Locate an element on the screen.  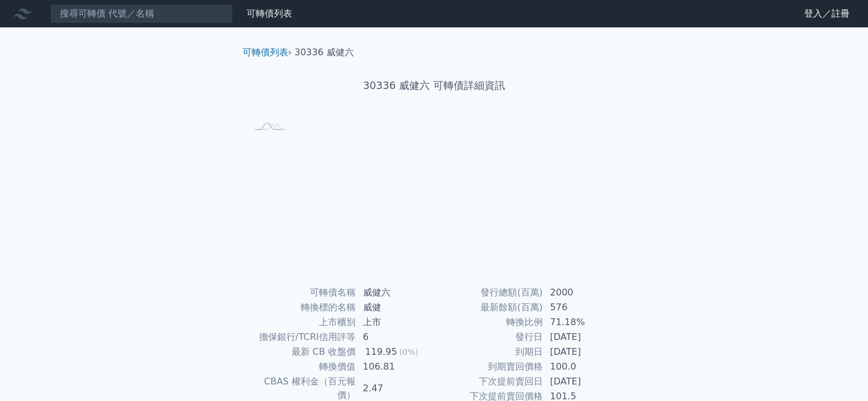
td: 轉換比例 is located at coordinates (488, 323).